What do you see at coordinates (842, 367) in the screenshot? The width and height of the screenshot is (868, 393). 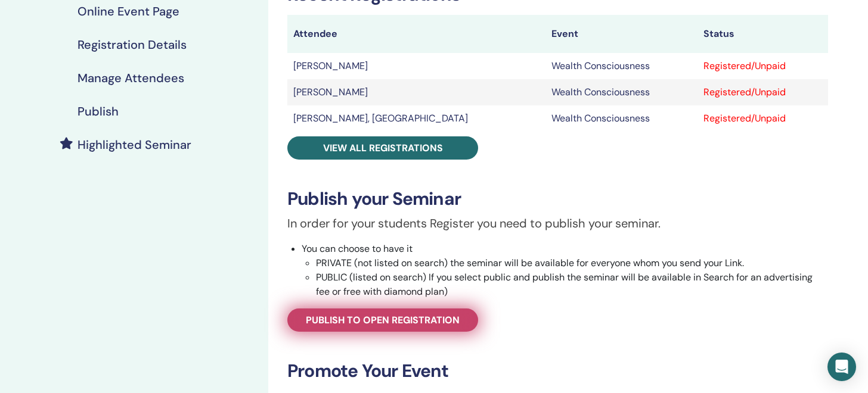 I see `div: Open Intercom Messenger` at bounding box center [842, 367].